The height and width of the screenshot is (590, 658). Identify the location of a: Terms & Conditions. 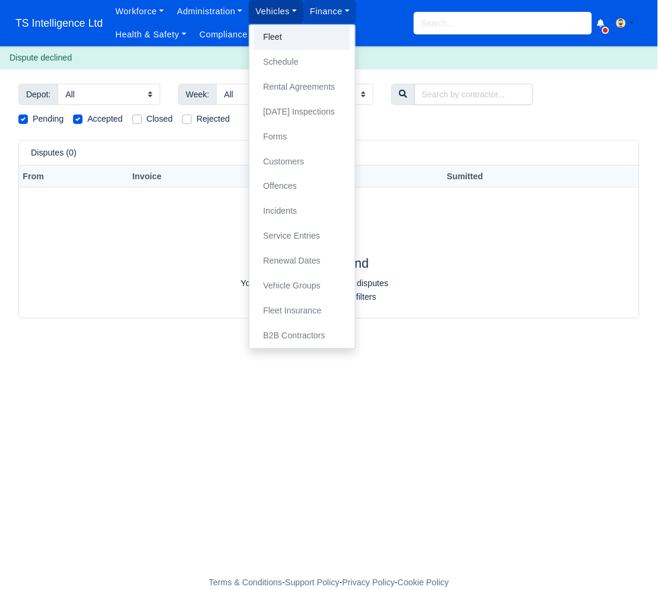
(245, 583).